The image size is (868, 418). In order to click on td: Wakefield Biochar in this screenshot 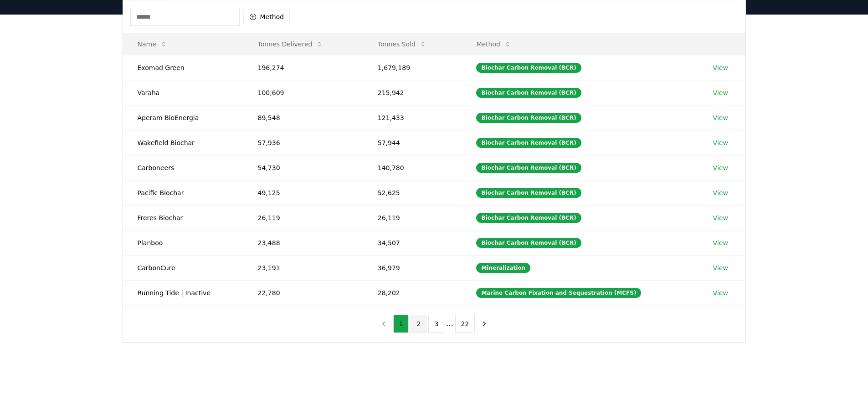, I will do `click(184, 143)`.